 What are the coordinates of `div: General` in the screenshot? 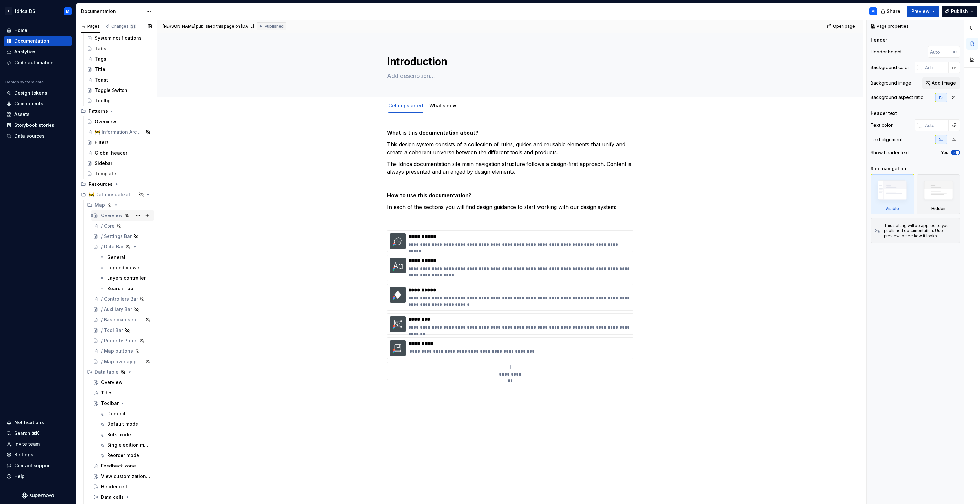 It's located at (116, 257).